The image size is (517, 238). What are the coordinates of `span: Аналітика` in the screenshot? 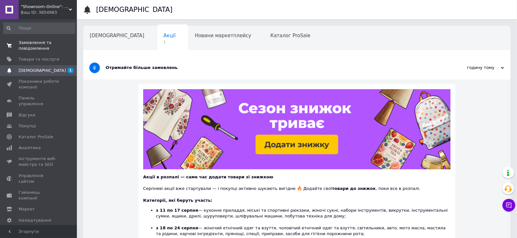 It's located at (29, 148).